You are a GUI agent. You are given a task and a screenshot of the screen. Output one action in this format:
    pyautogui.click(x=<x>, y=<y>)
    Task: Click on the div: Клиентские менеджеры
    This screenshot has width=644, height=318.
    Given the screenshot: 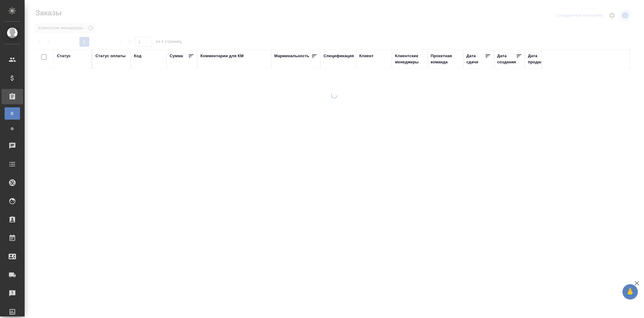 What is the action you would take?
    pyautogui.click(x=410, y=59)
    